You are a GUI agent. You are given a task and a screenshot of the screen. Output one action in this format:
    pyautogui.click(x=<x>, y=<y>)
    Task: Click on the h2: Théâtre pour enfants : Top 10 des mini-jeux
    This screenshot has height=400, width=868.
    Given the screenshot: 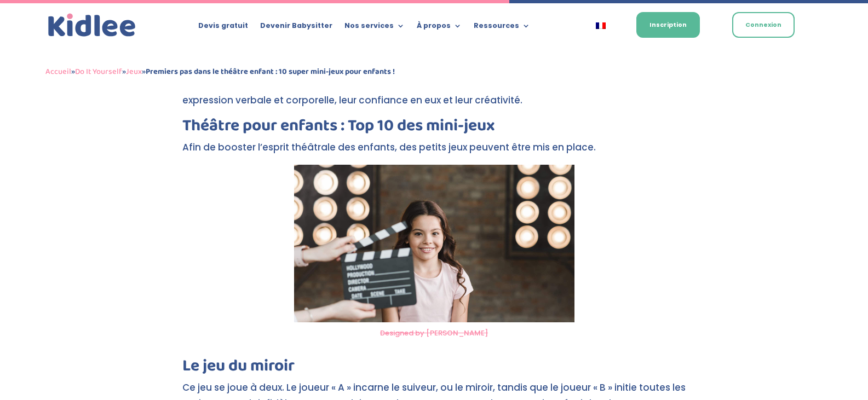 What is the action you would take?
    pyautogui.click(x=434, y=129)
    